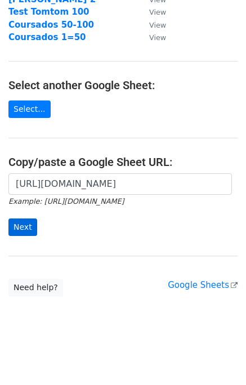 The height and width of the screenshot is (385, 246). I want to click on a: Coursados 50-100, so click(51, 25).